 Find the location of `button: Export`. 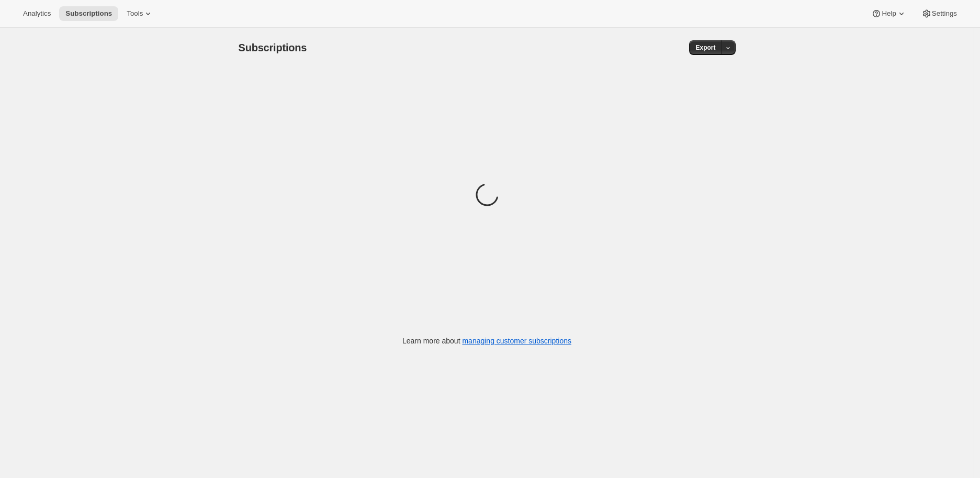

button: Export is located at coordinates (706, 47).